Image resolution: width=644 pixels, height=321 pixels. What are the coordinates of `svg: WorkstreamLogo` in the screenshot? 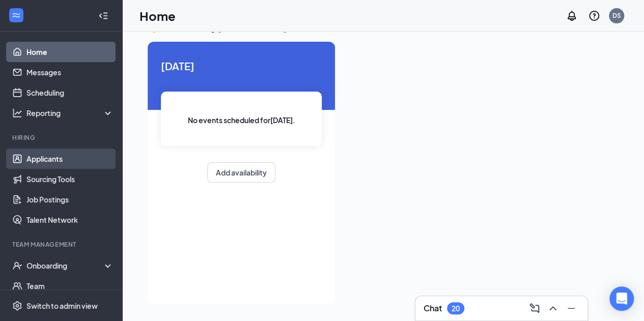 It's located at (16, 15).